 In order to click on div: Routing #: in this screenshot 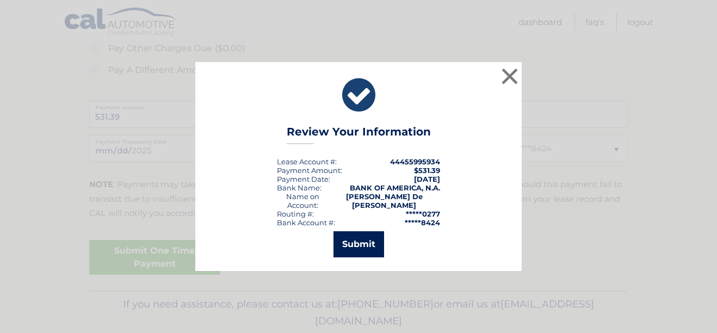, I will do `click(296, 214)`.